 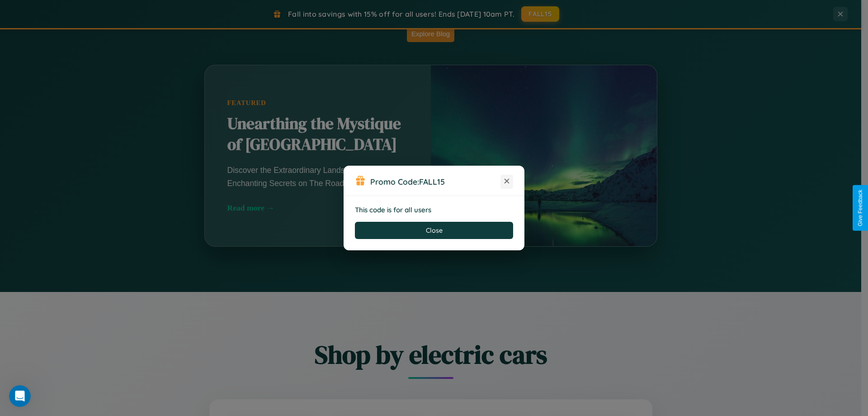 I want to click on strong: This code is for all users, so click(x=393, y=209).